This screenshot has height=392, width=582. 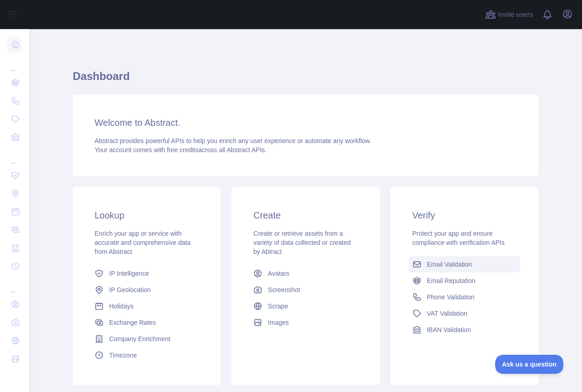 I want to click on a: Company Enrichment, so click(x=147, y=339).